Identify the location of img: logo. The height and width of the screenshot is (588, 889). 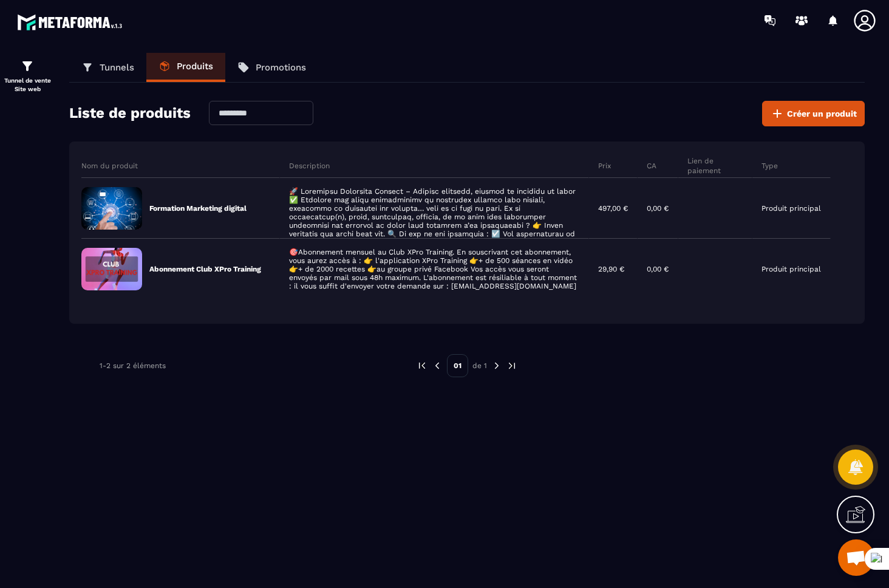
(72, 22).